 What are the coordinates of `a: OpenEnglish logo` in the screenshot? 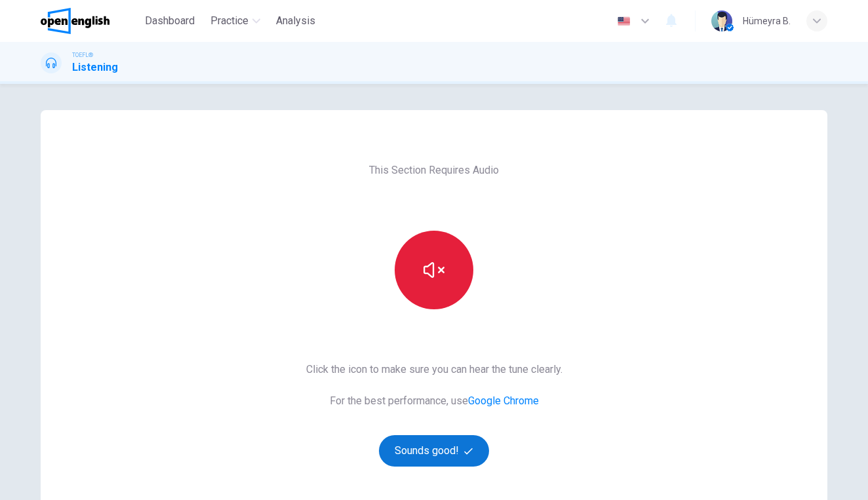 It's located at (90, 21).